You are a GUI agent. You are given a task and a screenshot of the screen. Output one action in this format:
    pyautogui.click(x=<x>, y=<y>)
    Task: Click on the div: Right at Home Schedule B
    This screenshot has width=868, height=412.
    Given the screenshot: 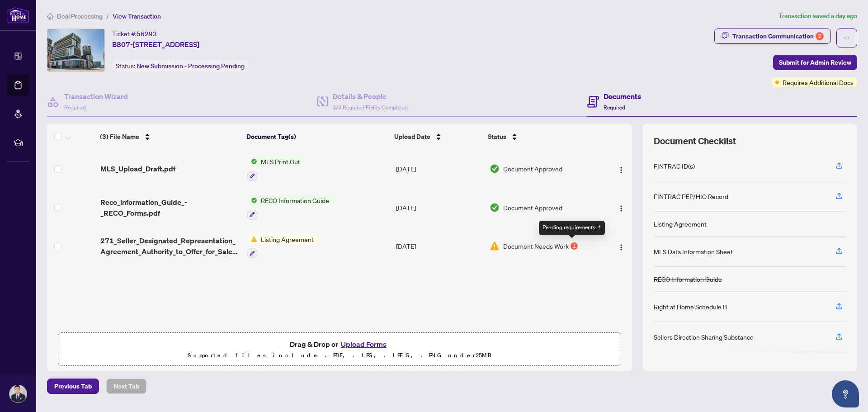 What is the action you would take?
    pyautogui.click(x=691, y=307)
    